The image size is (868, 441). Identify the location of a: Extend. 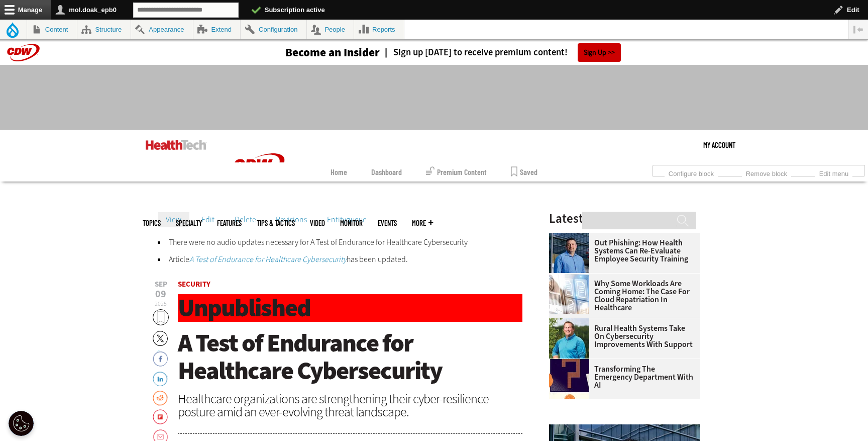
(217, 29).